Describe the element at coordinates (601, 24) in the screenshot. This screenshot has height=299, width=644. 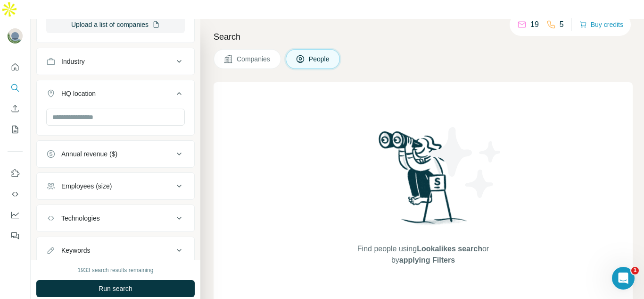
I see `button: Buy credits` at that location.